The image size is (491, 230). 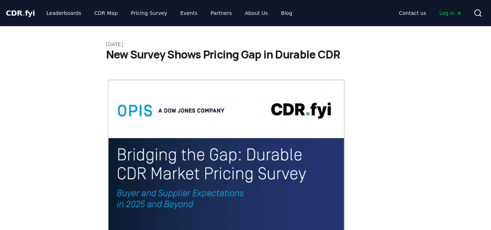 I want to click on a: Contact us, so click(x=412, y=13).